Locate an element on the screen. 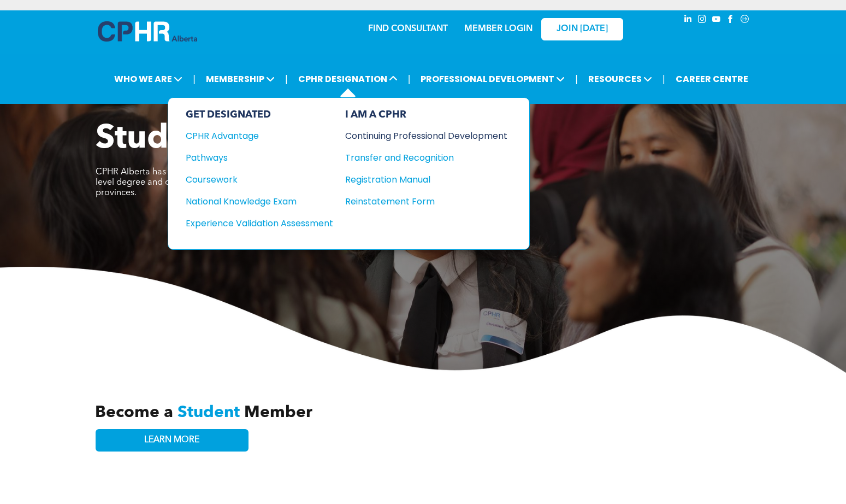 The height and width of the screenshot is (504, 846). a: Pathways is located at coordinates (260, 158).